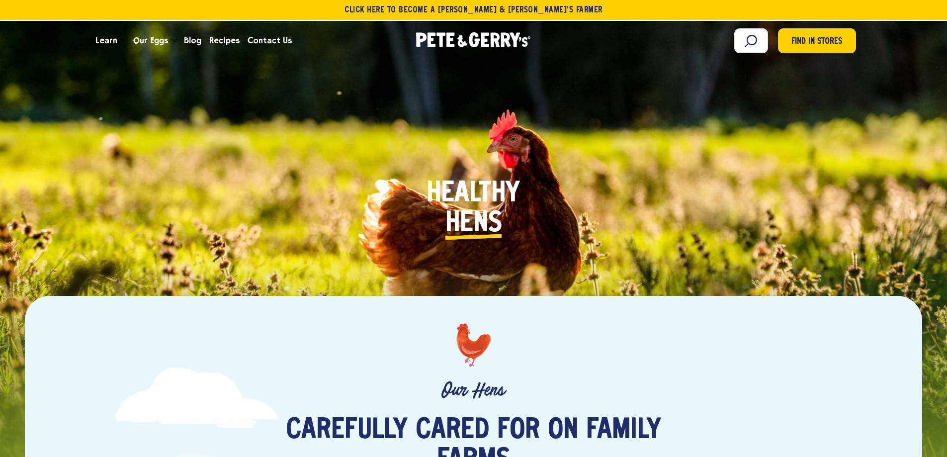 The height and width of the screenshot is (457, 947). What do you see at coordinates (175, 41) in the screenshot?
I see `button: Open the dropdown menu for Our Eggs` at bounding box center [175, 41].